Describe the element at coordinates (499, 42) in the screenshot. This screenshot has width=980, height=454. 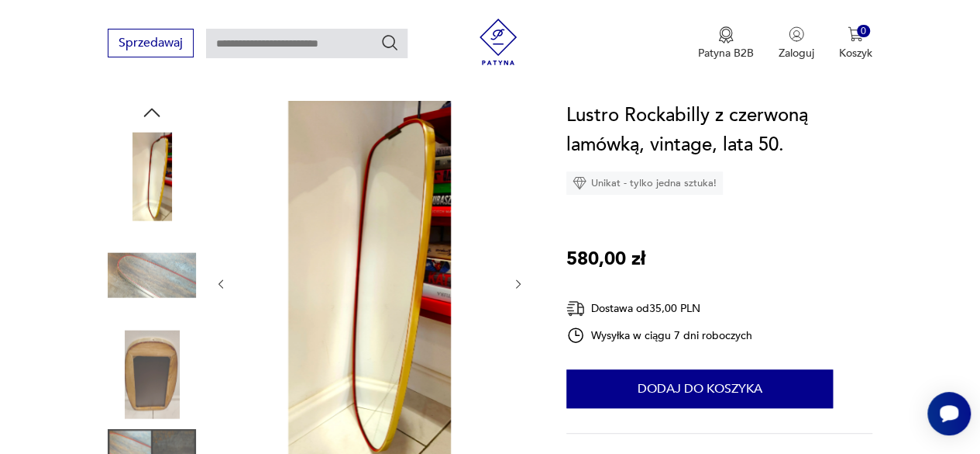
I see `img: Patyna - sklep z meblami i dekoracjami vintage` at that location.